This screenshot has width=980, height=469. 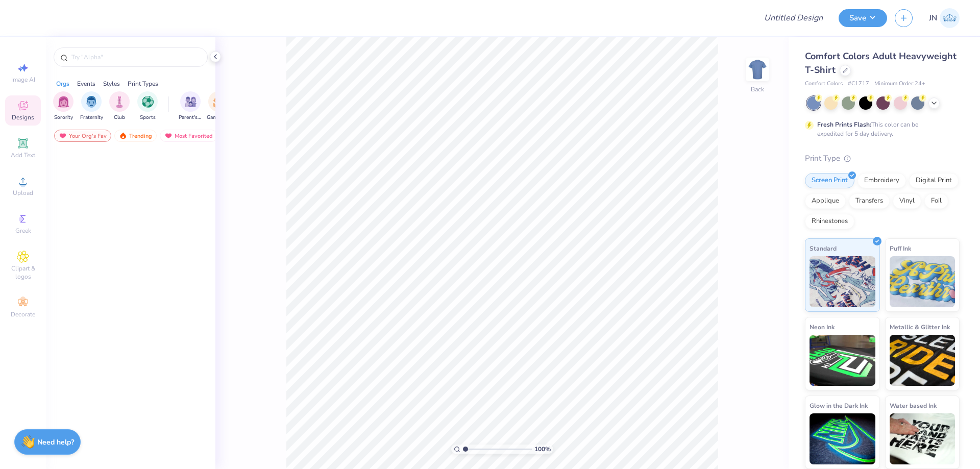 I want to click on div: filter for Fraternity, so click(x=91, y=106).